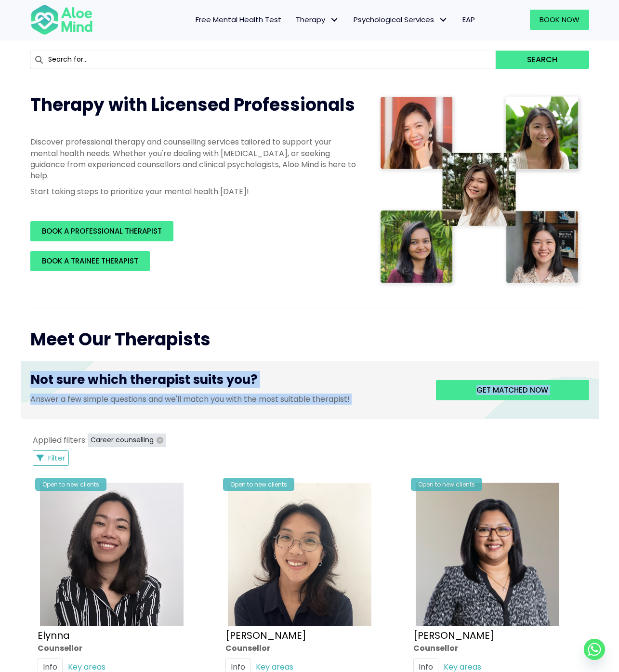  I want to click on span: Psychological Services, so click(401, 19).